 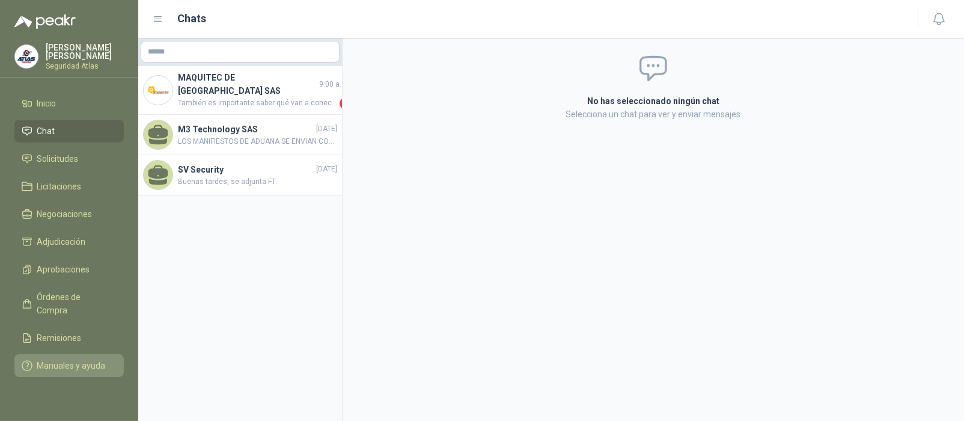 What do you see at coordinates (246, 129) in the screenshot?
I see `h4: M3 Technology SAS` at bounding box center [246, 129].